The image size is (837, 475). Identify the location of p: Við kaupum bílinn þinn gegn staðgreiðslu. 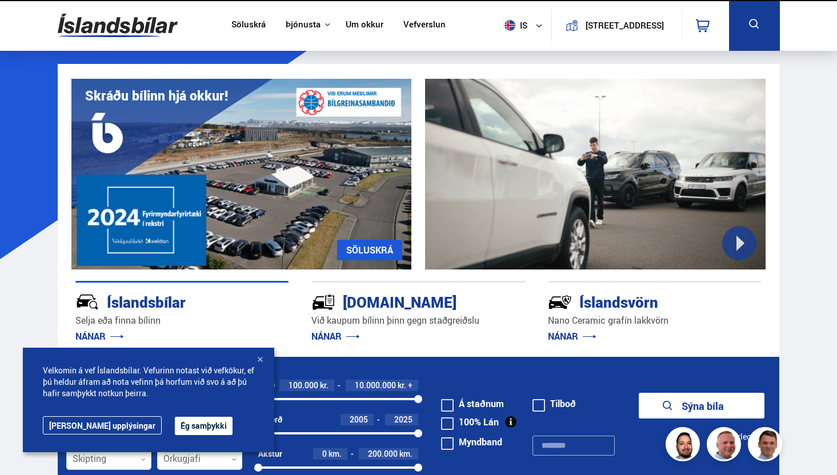
(418, 320).